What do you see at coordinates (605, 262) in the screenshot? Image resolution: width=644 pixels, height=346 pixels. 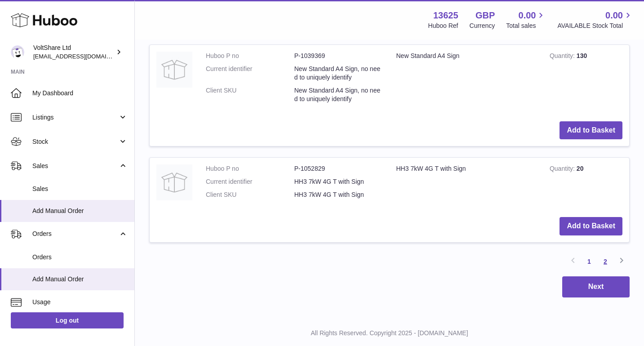 I see `a: 2` at bounding box center [605, 262].